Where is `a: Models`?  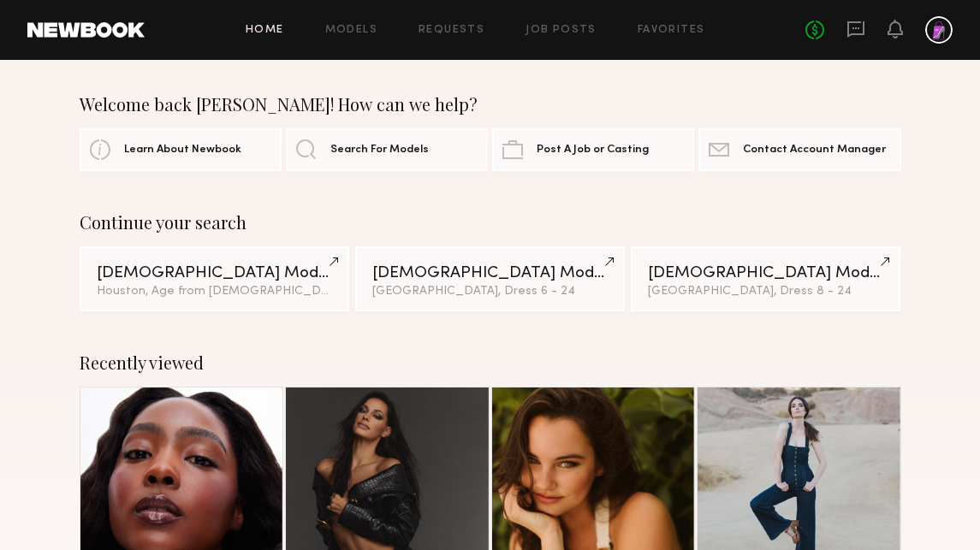 a: Models is located at coordinates (351, 30).